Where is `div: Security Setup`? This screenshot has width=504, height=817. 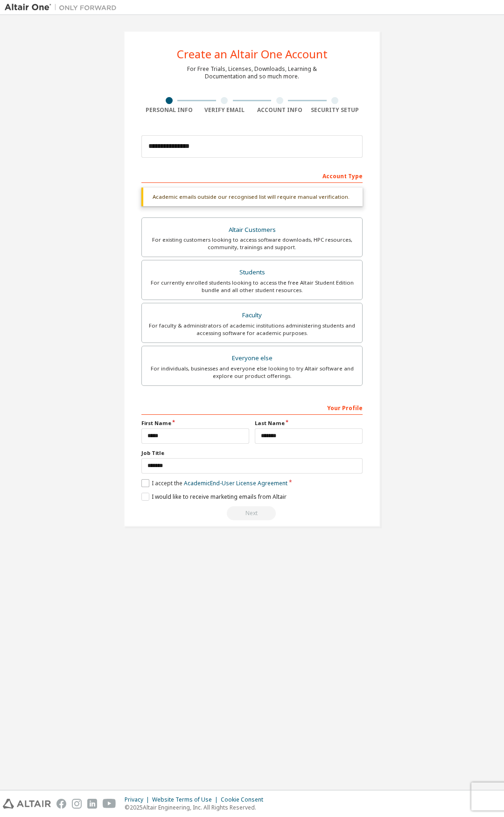
div: Security Setup is located at coordinates (335, 110).